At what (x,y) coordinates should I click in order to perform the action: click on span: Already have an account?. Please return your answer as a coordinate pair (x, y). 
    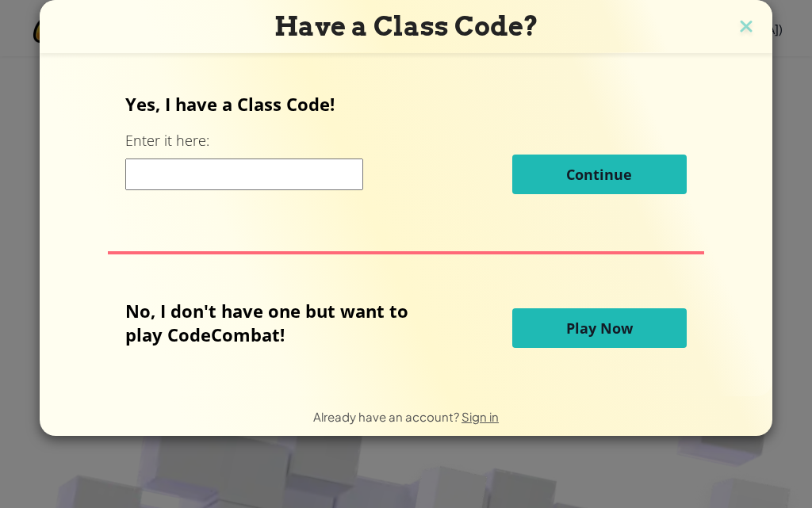
    Looking at the image, I should click on (387, 416).